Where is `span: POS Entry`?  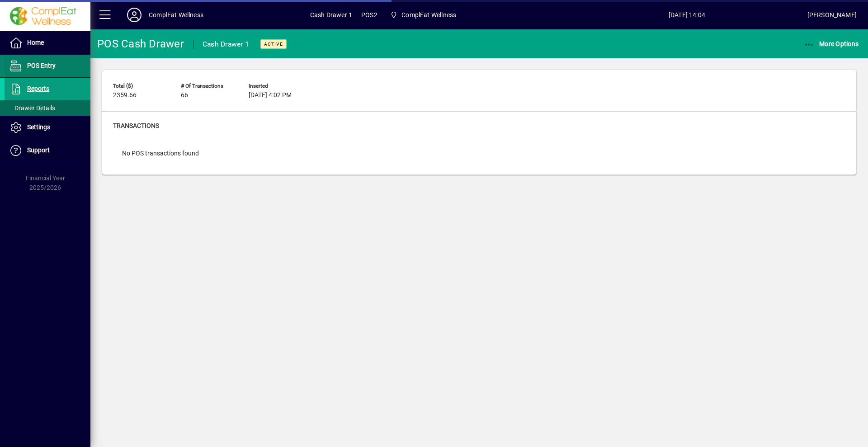 span: POS Entry is located at coordinates (41, 66).